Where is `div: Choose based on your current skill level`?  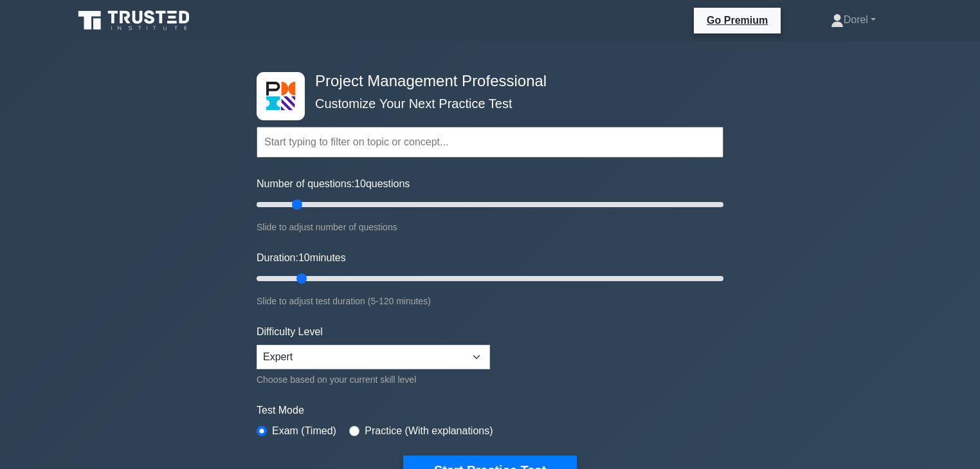 div: Choose based on your current skill level is located at coordinates (373, 379).